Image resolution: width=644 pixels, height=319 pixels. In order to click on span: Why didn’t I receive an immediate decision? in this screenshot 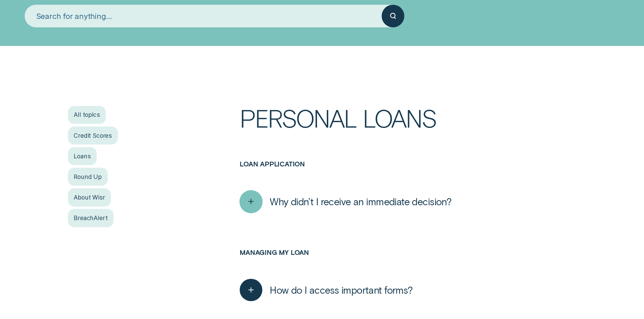, I will do `click(361, 202)`.